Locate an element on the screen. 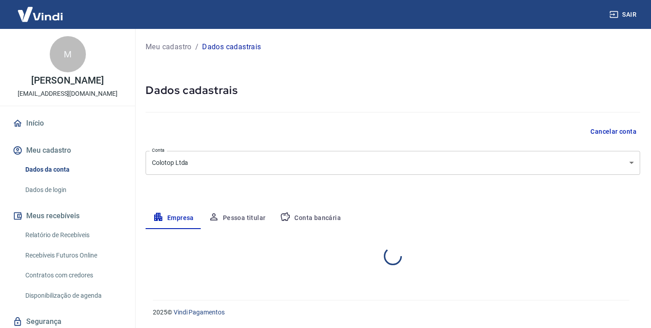  label: Conta is located at coordinates (158, 150).